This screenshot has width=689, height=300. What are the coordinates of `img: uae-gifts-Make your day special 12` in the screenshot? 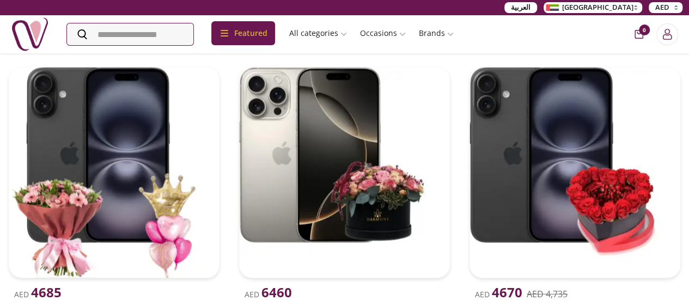 It's located at (344, 173).